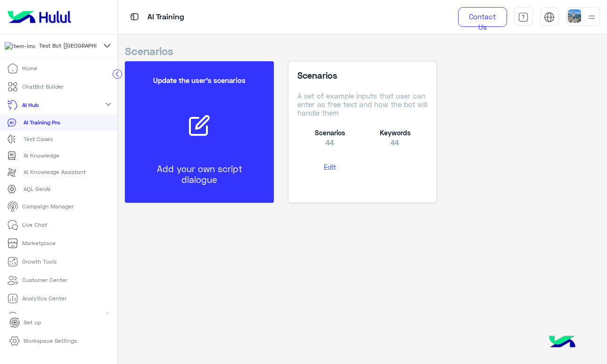 The height and width of the screenshot is (364, 607). What do you see at coordinates (200, 80) in the screenshot?
I see `h5: Update the user’s scenarios` at bounding box center [200, 80].